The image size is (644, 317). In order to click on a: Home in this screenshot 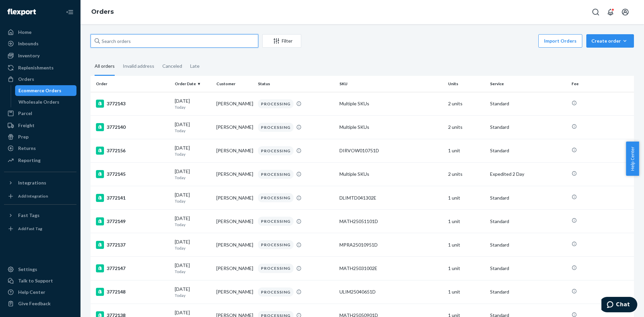, I will do `click(40, 32)`.